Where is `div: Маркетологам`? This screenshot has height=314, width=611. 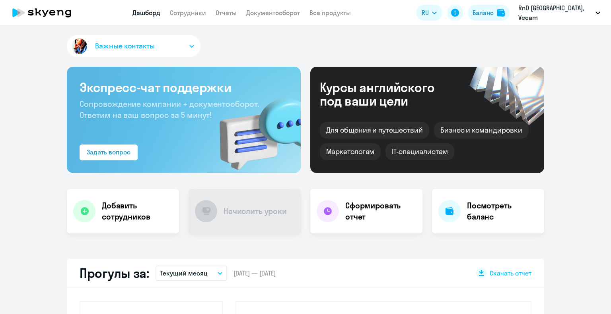
div: Маркетологам is located at coordinates (350, 152).